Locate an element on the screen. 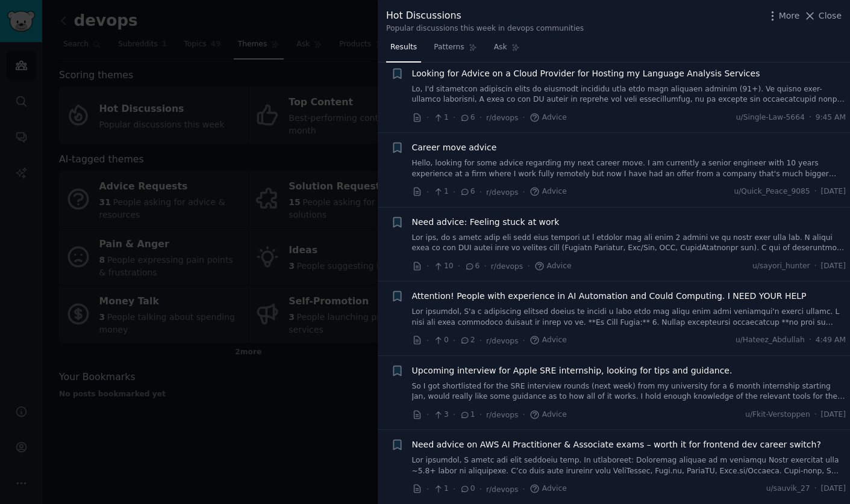 The height and width of the screenshot is (504, 850). span: 9:45 AM is located at coordinates (831, 118).